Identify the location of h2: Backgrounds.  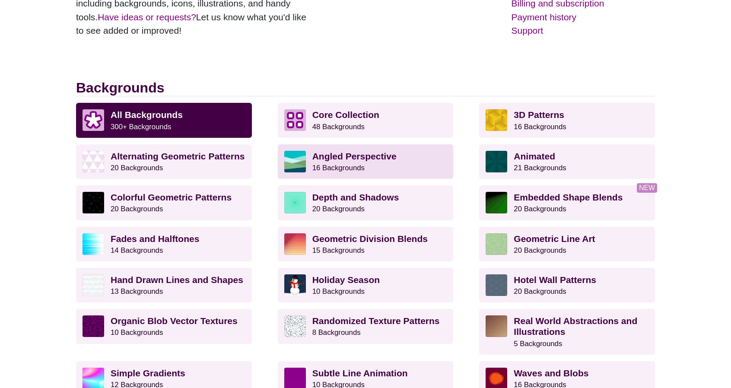
(366, 88).